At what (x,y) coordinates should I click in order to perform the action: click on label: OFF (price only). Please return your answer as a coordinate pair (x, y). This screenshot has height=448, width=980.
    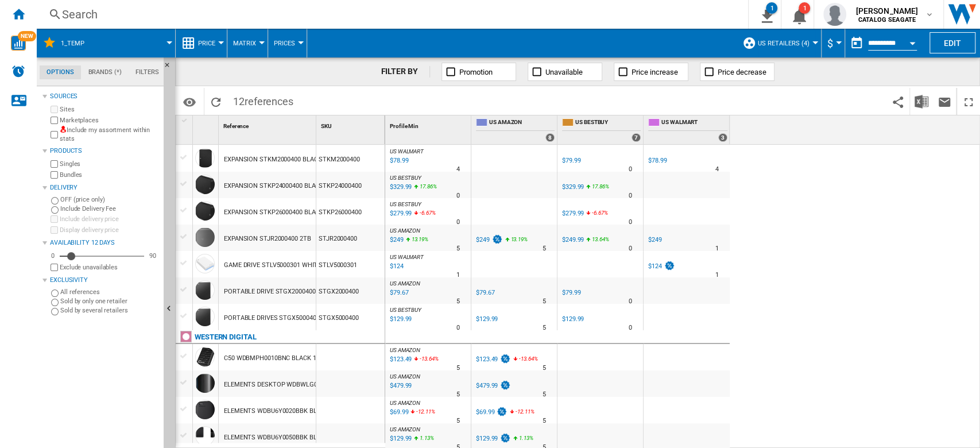
    Looking at the image, I should click on (109, 199).